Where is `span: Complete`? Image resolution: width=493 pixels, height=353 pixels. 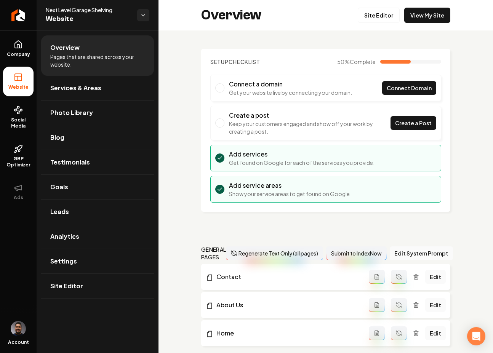
span: Complete is located at coordinates (363, 62).